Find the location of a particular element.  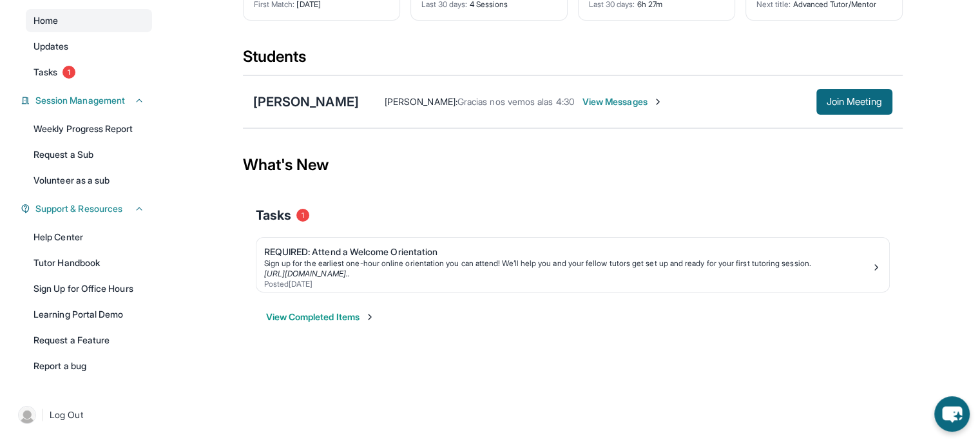

img: user-img is located at coordinates (27, 415).